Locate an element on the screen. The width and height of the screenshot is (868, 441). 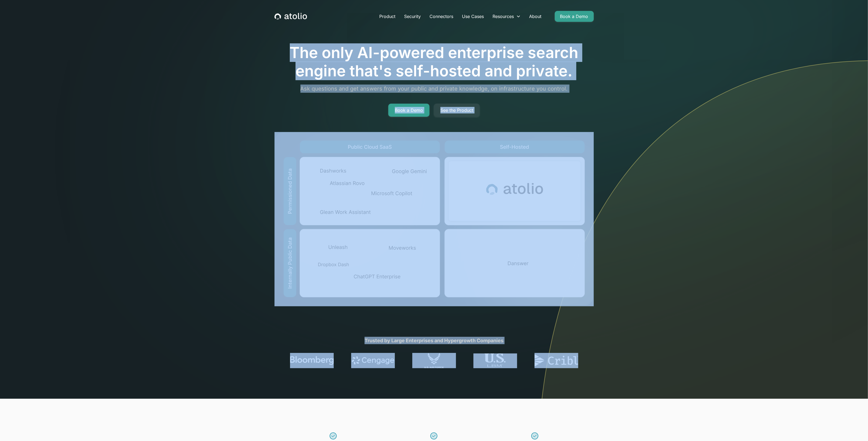
p: Ask questions and get answers from your public and private knowledge, on infrastructure you control. is located at coordinates (434, 88).